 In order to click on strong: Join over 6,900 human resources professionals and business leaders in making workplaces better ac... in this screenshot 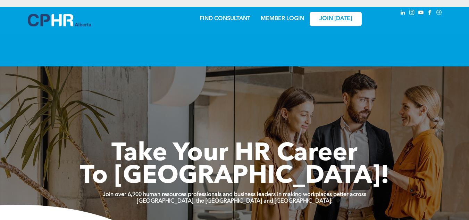, I will do `click(235, 195)`.